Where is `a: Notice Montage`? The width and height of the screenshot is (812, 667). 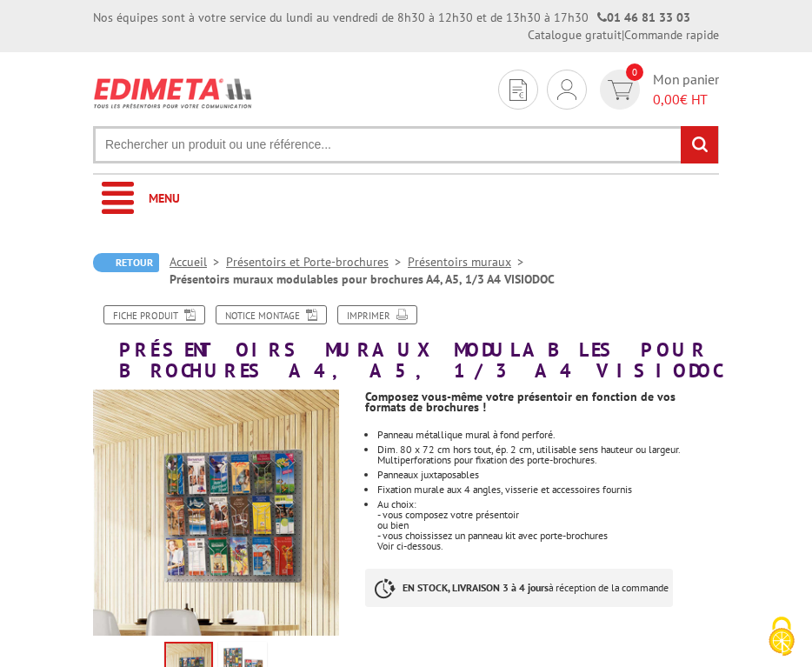
a: Notice Montage is located at coordinates (271, 314).